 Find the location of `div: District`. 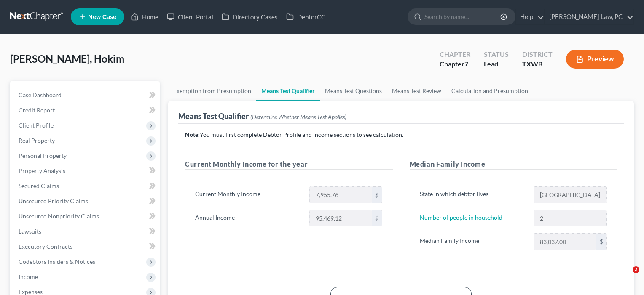

div: District is located at coordinates (537, 54).